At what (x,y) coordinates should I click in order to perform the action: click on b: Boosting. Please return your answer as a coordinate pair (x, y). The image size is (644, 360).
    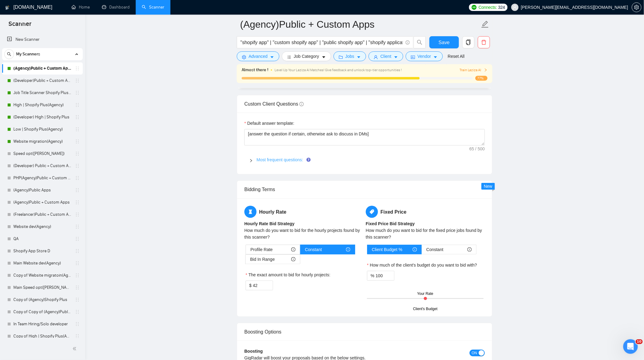
    Looking at the image, I should click on (254, 351).